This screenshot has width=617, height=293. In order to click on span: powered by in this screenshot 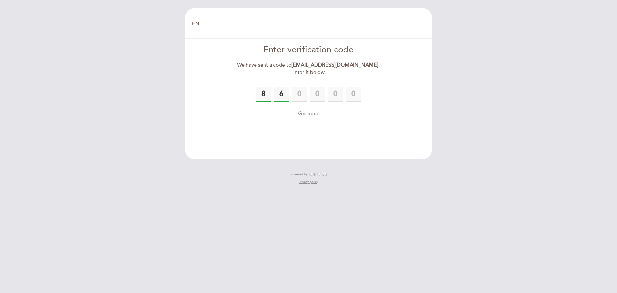, I will do `click(299, 174)`.